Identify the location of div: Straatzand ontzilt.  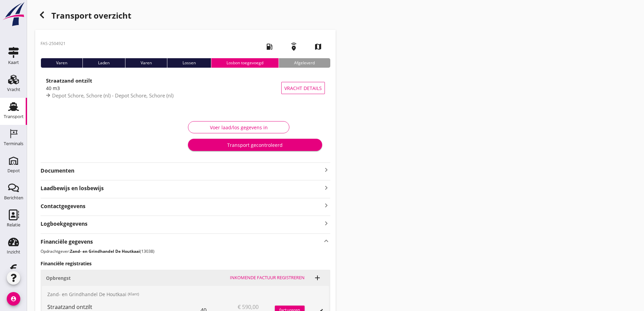
(124, 307).